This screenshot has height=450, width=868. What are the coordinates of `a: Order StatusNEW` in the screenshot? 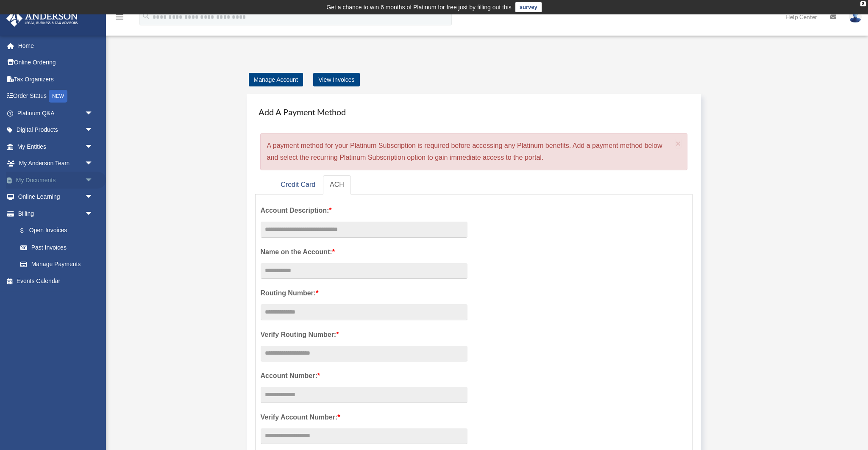 It's located at (56, 96).